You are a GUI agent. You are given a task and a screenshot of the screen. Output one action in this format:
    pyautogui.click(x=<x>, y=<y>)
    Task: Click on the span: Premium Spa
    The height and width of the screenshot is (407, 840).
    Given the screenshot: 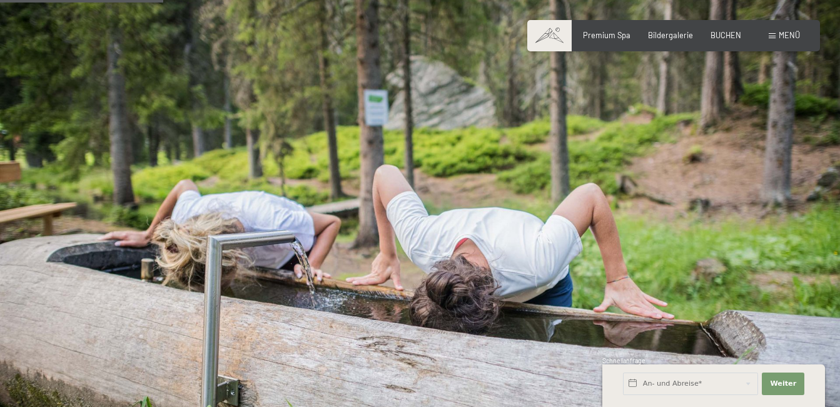 What is the action you would take?
    pyautogui.click(x=607, y=35)
    